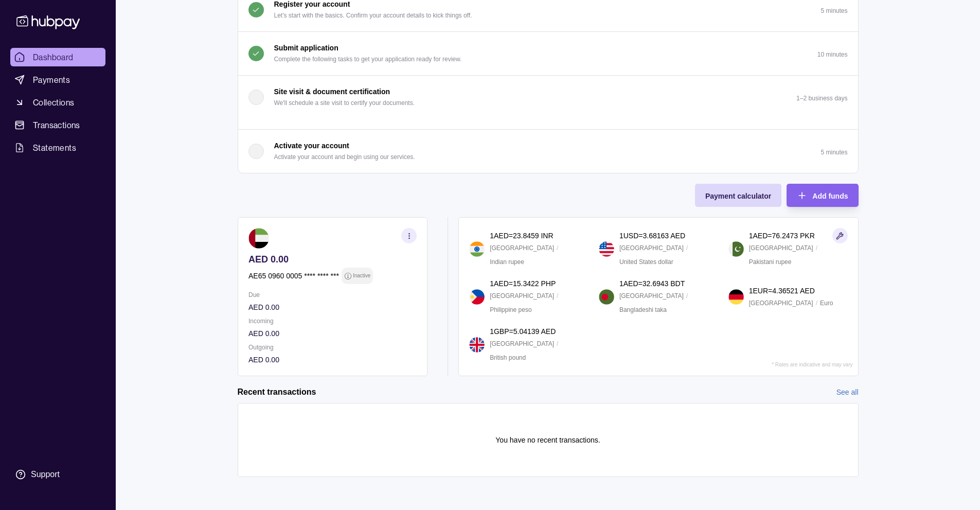  Describe the element at coordinates (548, 440) in the screenshot. I see `p: You have no recent transactions.` at that location.